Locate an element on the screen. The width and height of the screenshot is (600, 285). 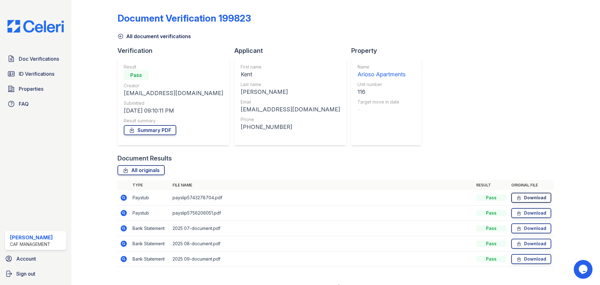
div: Arioso Apartments is located at coordinates (382, 74).